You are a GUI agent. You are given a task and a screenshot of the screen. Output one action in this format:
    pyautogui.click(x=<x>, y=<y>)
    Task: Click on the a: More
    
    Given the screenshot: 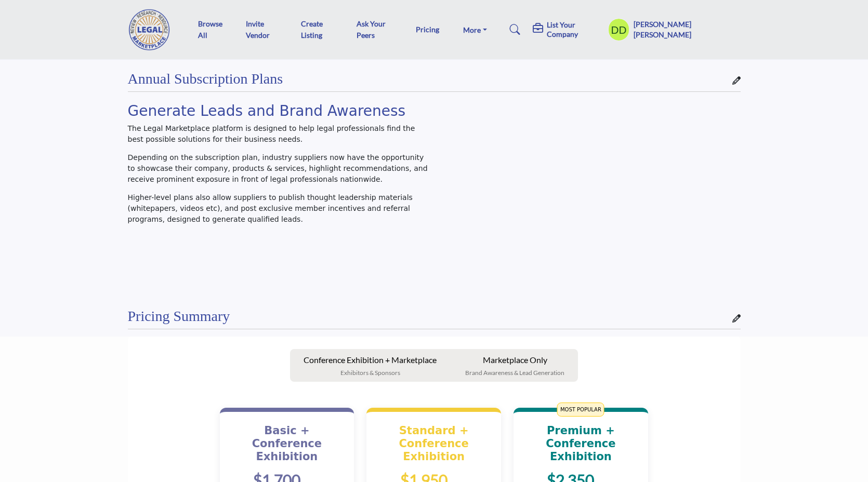 What is the action you would take?
    pyautogui.click(x=474, y=30)
    